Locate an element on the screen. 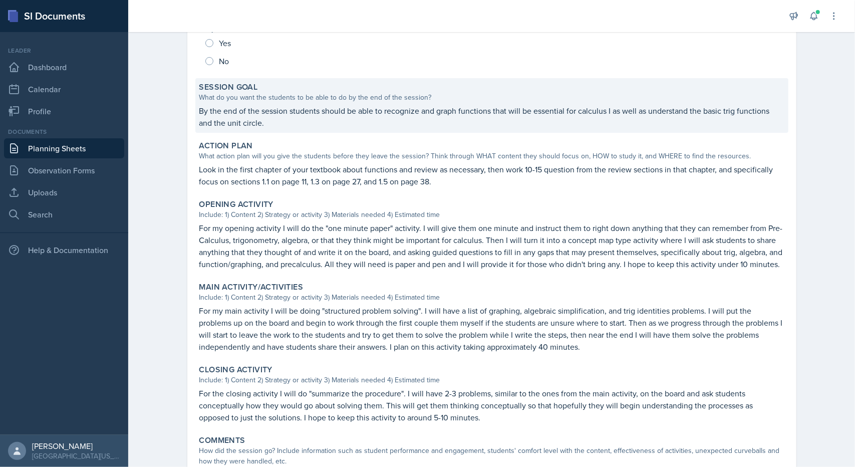 Image resolution: width=855 pixels, height=467 pixels. a: Dashboard is located at coordinates (64, 67).